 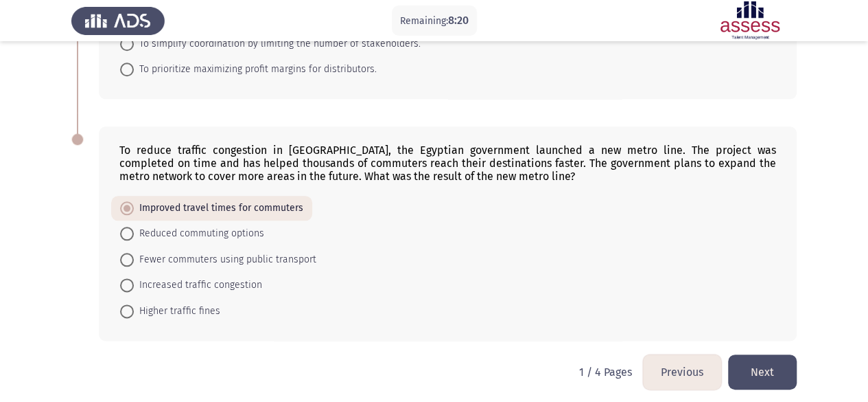 I want to click on p: 1 / 4 Pages, so click(x=605, y=371).